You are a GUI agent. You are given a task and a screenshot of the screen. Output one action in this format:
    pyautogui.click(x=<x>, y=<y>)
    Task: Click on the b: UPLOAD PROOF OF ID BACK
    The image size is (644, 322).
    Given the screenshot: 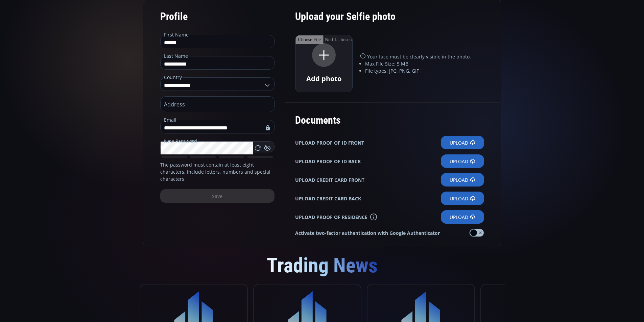 What is the action you would take?
    pyautogui.click(x=328, y=161)
    